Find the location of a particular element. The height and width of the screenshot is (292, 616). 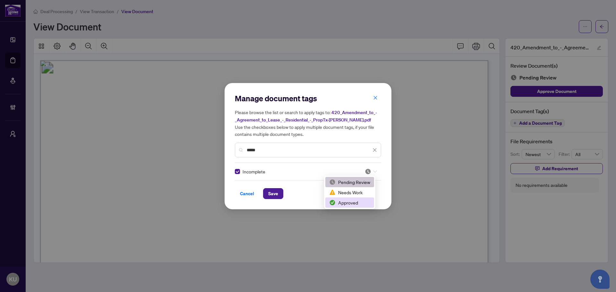

button: Open asap is located at coordinates (600, 280).